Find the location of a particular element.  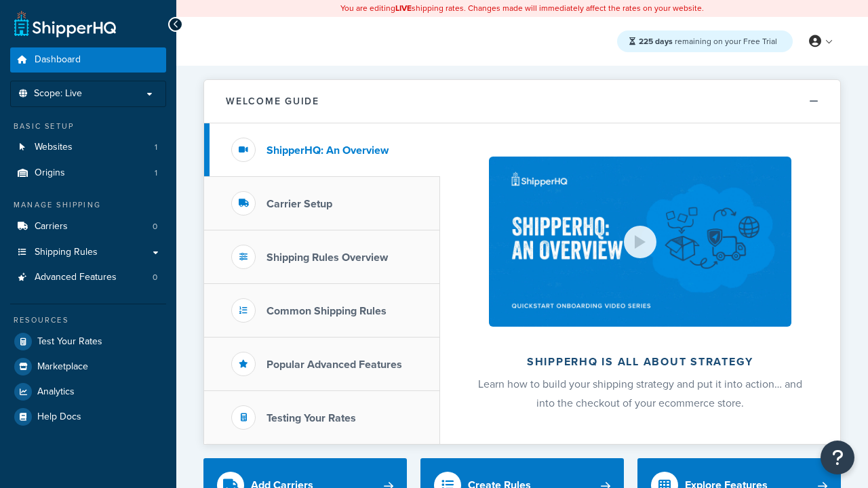

li: Advanced Features is located at coordinates (88, 277).